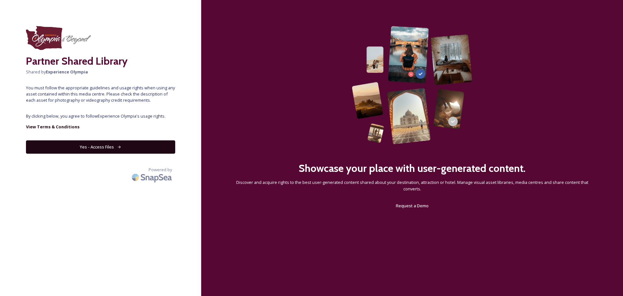 This screenshot has height=296, width=623. Describe the element at coordinates (412, 205) in the screenshot. I see `span: Request a Demo` at that location.